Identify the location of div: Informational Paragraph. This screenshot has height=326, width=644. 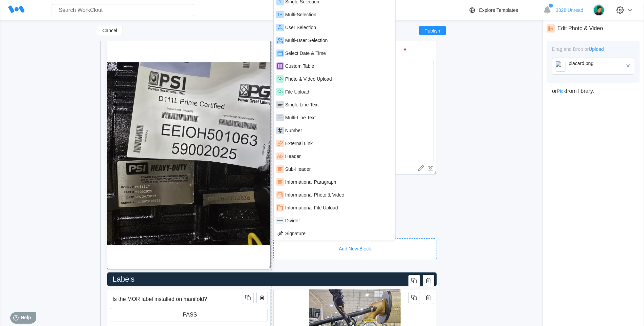
(310, 182).